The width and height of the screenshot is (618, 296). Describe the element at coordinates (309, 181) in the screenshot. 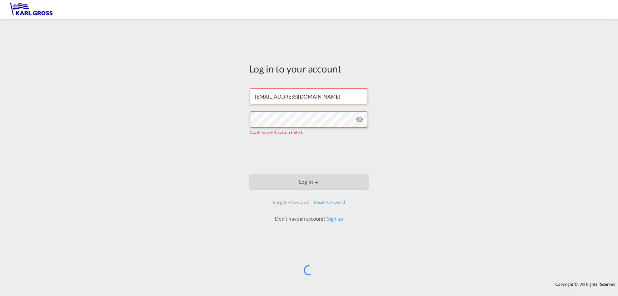

I see `button: LOGIN` at that location.